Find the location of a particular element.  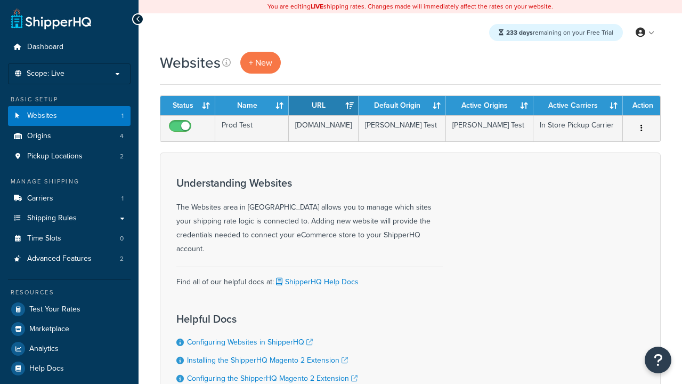

th: Default Origin: activate to sort column ascending is located at coordinates (402, 105).